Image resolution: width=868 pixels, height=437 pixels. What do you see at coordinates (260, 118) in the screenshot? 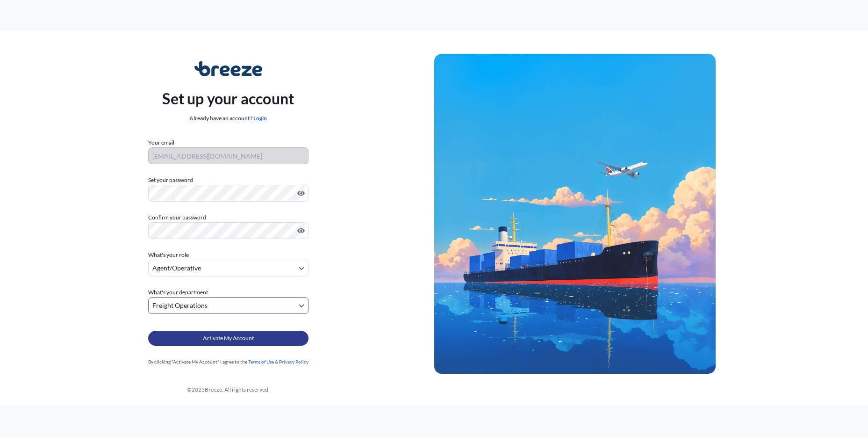
I see `a: Login` at bounding box center [260, 118].